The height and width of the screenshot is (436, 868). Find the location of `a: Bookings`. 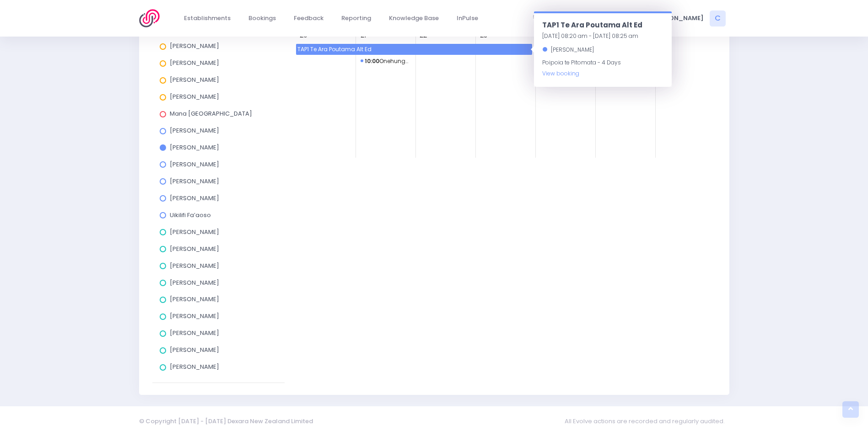

a: Bookings is located at coordinates (262, 19).